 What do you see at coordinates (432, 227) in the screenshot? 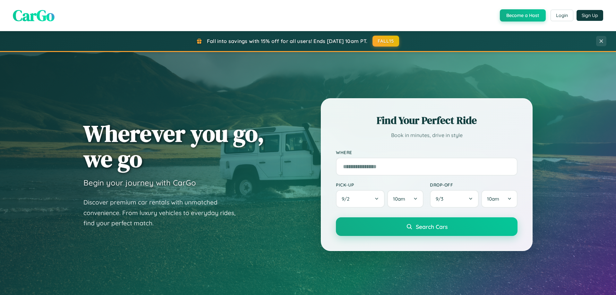
I see `span: Search Cars` at bounding box center [432, 227].